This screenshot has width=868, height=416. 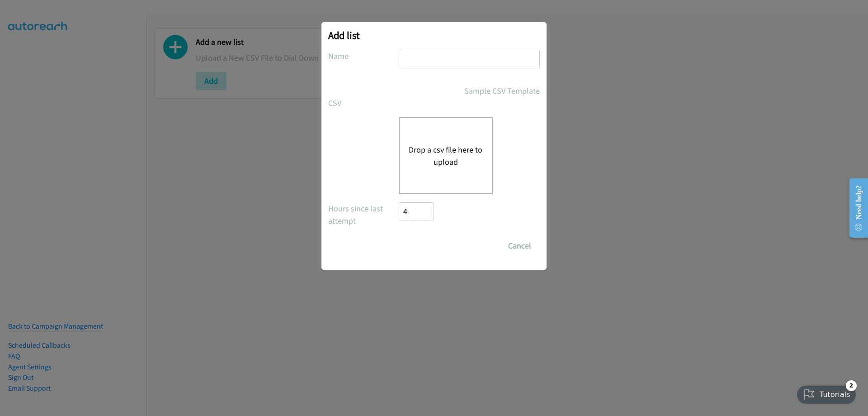 I want to click on h2: Add list, so click(x=434, y=35).